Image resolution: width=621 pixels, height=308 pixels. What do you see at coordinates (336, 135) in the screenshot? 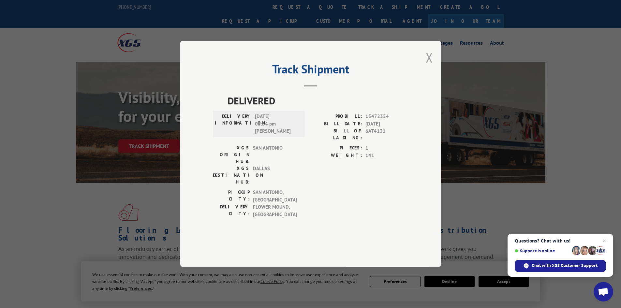
I see `label: BILL OF LADING:` at bounding box center [336, 135].